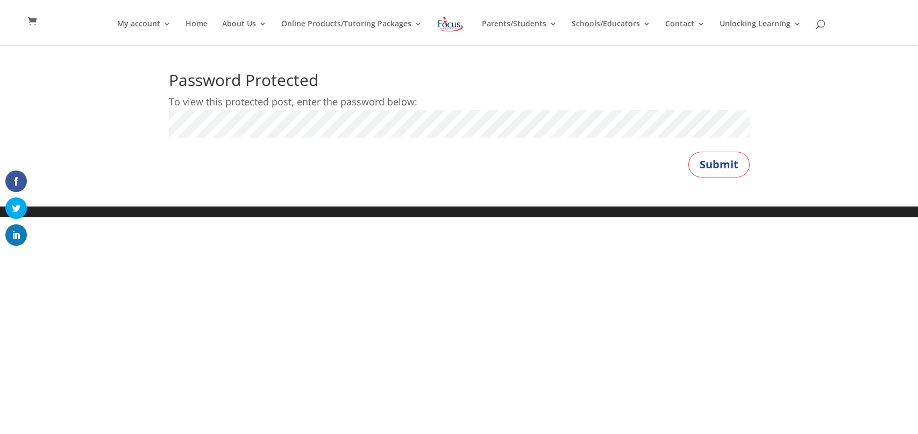  What do you see at coordinates (244, 32) in the screenshot?
I see `a: About Us` at bounding box center [244, 32].